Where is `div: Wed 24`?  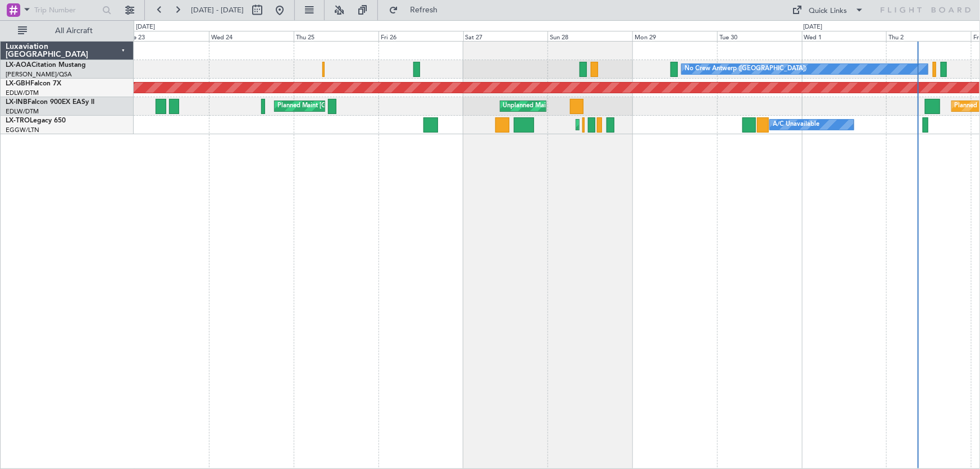
div: Wed 24 is located at coordinates (251, 36).